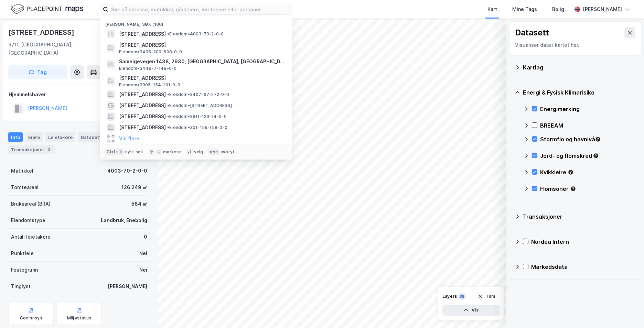  Describe the element at coordinates (28, 220) in the screenshot. I see `div: Eiendomstype` at that location.